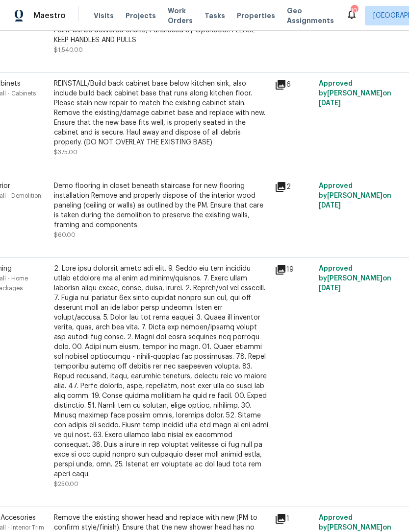  Describe the element at coordinates (256, 16) in the screenshot. I see `span: Properties` at that location.